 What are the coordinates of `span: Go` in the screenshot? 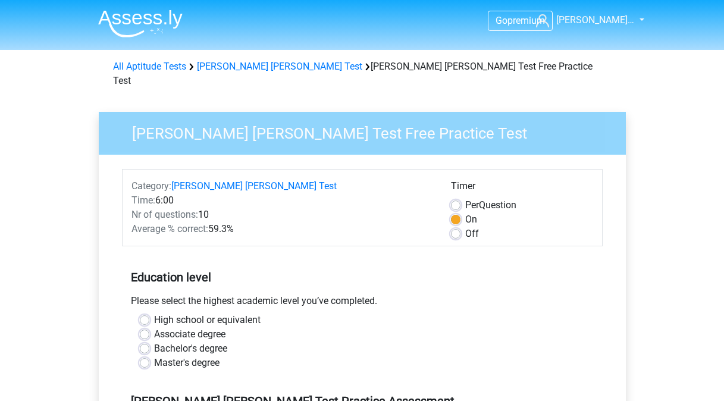 It's located at (502, 20).